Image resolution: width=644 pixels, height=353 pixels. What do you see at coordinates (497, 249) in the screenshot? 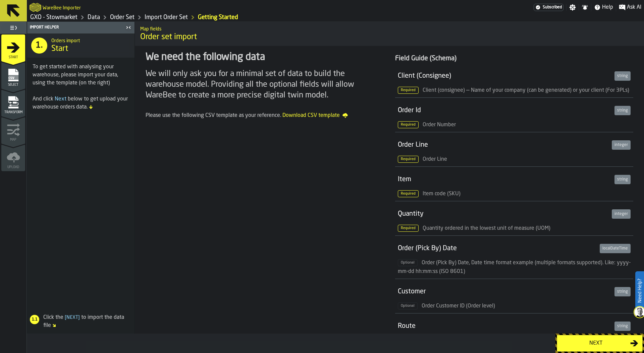
I see `div: Order (Pick By) Date` at bounding box center [497, 249].